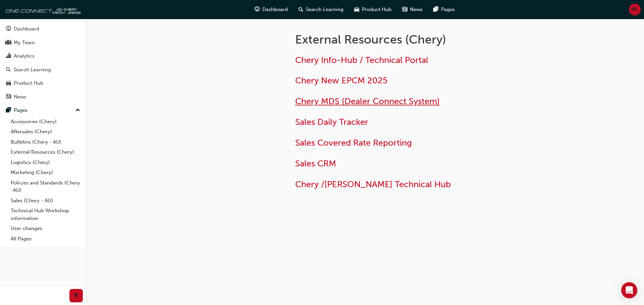  Describe the element at coordinates (45, 228) in the screenshot. I see `a: User changes` at that location.